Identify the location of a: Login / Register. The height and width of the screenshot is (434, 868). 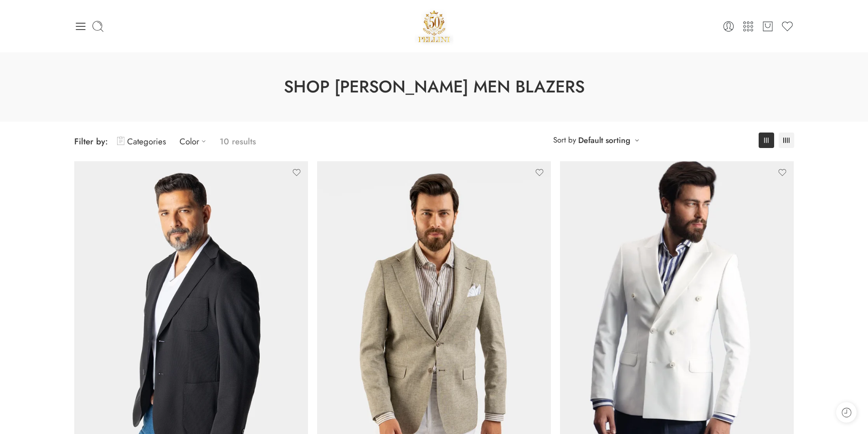
(729, 27).